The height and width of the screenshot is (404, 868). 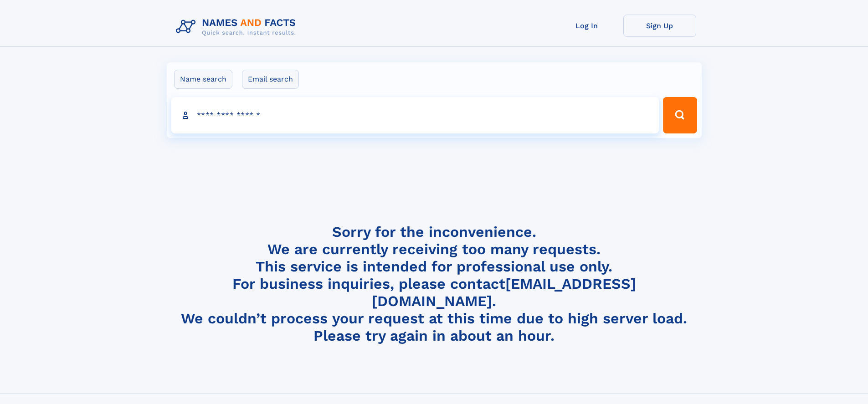 I want to click on img: Logo Names and Facts, so click(x=238, y=27).